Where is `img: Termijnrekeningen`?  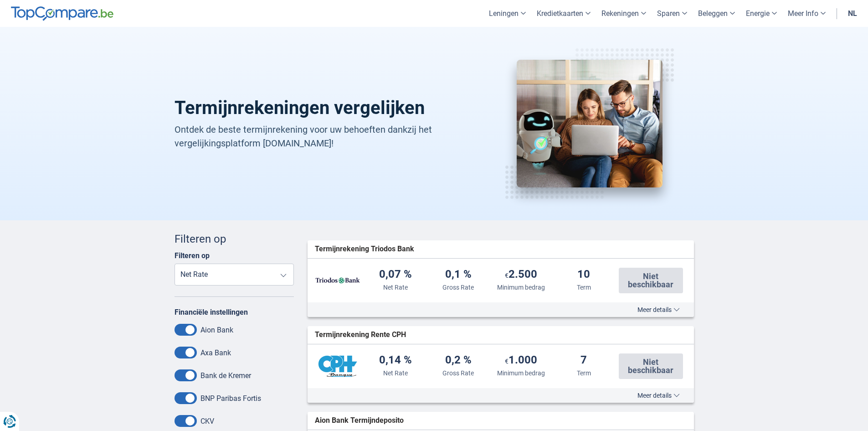
img: Termijnrekeningen is located at coordinates (590, 123).